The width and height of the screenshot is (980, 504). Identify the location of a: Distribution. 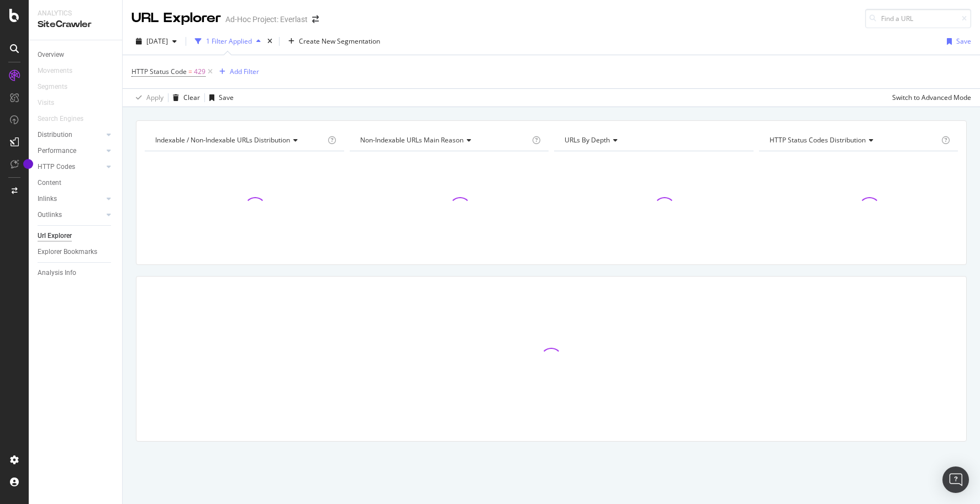
(70, 135).